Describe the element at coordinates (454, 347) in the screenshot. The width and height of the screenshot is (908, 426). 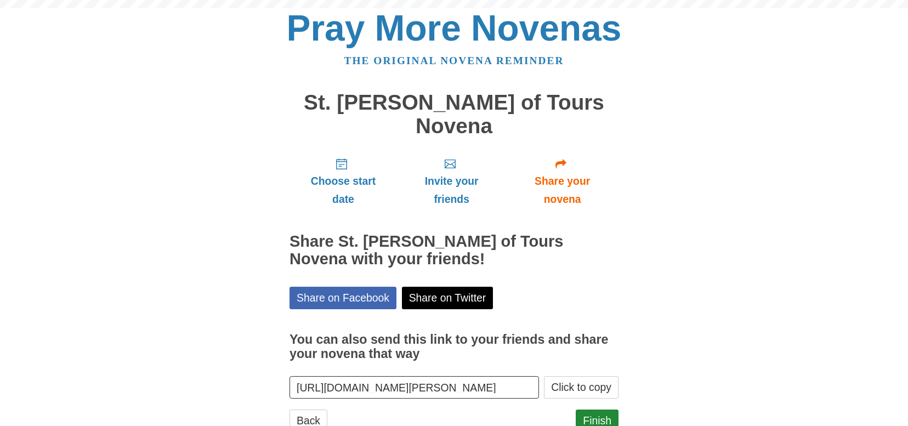
I see `h3: You can also send this link to your friends and share your novena that way` at that location.